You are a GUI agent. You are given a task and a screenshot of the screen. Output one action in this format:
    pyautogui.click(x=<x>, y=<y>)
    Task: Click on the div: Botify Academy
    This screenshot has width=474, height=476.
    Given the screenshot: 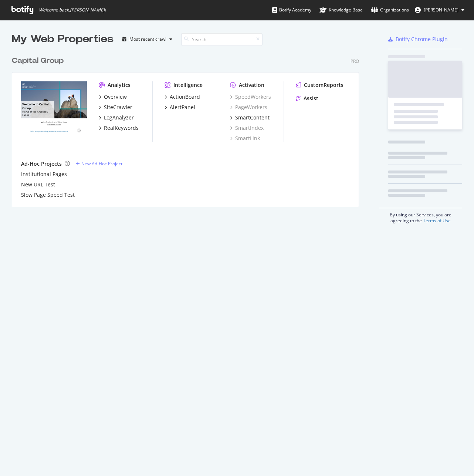 What is the action you would take?
    pyautogui.click(x=292, y=10)
    